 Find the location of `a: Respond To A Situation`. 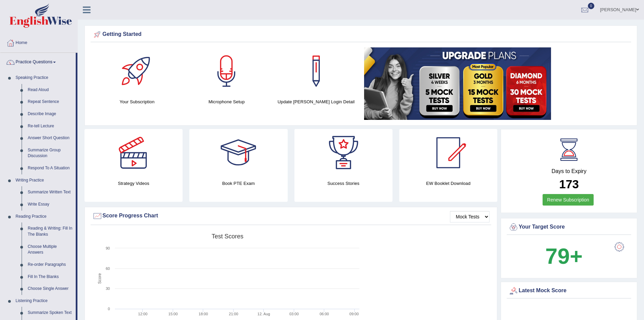

a: Respond To A Situation is located at coordinates (50, 168).